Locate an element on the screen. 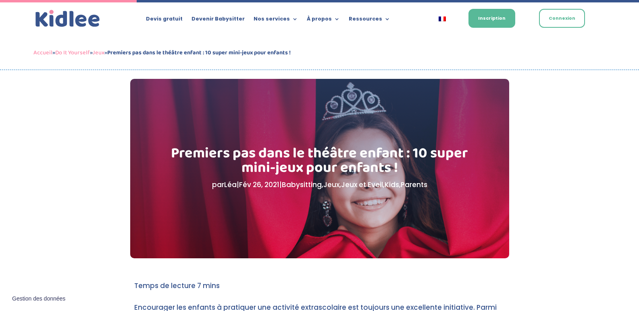 This screenshot has width=639, height=311. button: Gestion des données is located at coordinates (39, 299).